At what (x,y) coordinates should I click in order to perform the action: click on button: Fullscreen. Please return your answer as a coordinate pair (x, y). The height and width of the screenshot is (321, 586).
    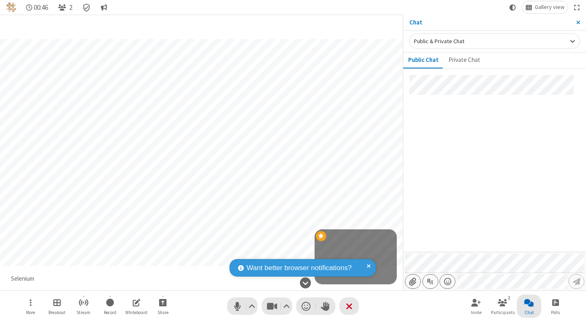
    Looking at the image, I should click on (577, 7).